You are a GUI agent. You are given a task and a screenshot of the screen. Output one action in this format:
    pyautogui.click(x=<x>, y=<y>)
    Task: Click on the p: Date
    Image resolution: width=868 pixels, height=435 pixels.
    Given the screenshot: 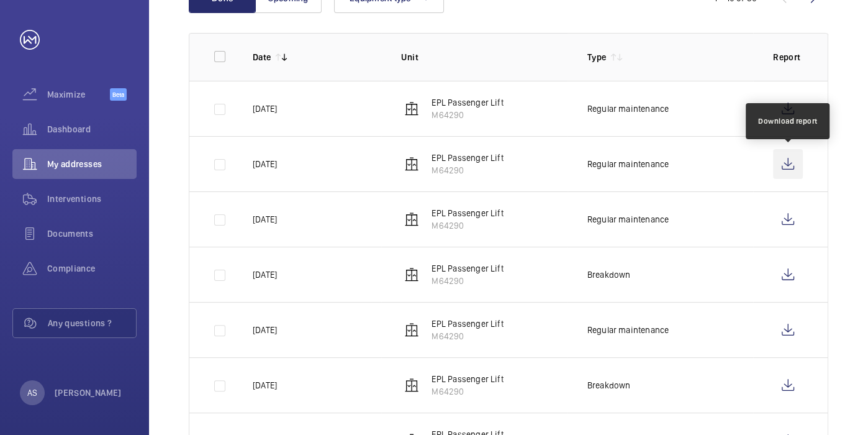 What is the action you would take?
    pyautogui.click(x=261, y=57)
    